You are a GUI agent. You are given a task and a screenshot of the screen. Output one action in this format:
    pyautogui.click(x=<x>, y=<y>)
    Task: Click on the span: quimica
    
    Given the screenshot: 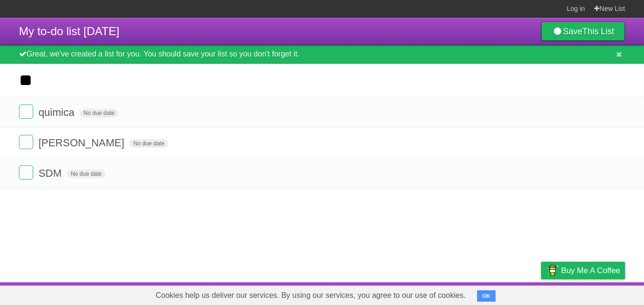 What is the action you would take?
    pyautogui.click(x=57, y=112)
    